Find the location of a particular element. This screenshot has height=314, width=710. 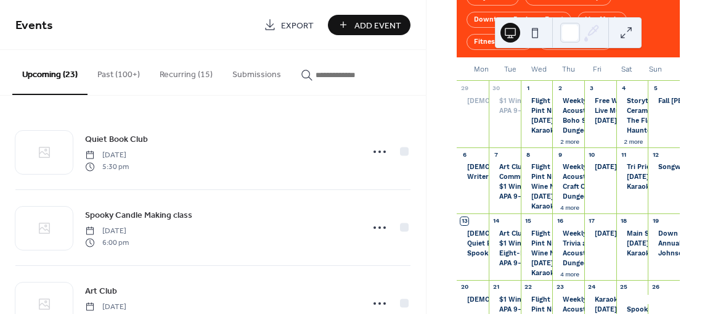

a: Quiet Book Club is located at coordinates (116, 139).